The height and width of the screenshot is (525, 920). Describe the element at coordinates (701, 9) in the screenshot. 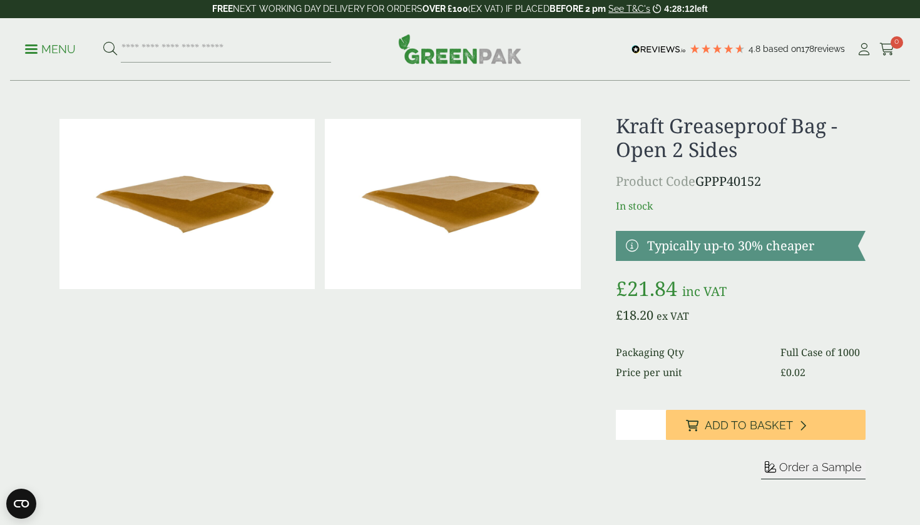

I see `span: left` at that location.